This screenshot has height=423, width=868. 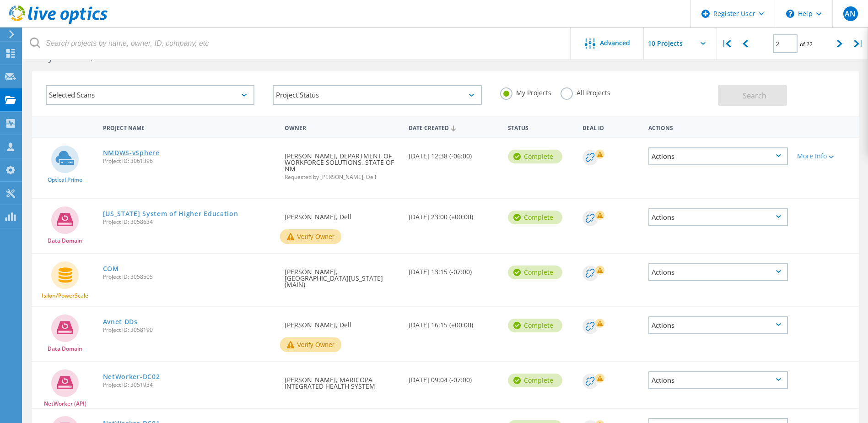 What do you see at coordinates (189, 161) in the screenshot?
I see `span: Project ID: 3061396` at bounding box center [189, 161].